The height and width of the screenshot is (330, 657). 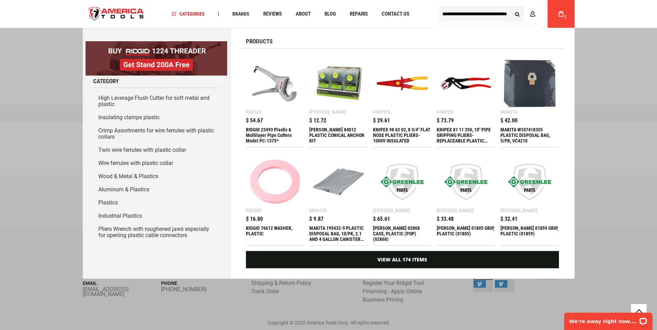 What do you see at coordinates (254, 219) in the screenshot?
I see `span: $ 16.80` at bounding box center [254, 219].